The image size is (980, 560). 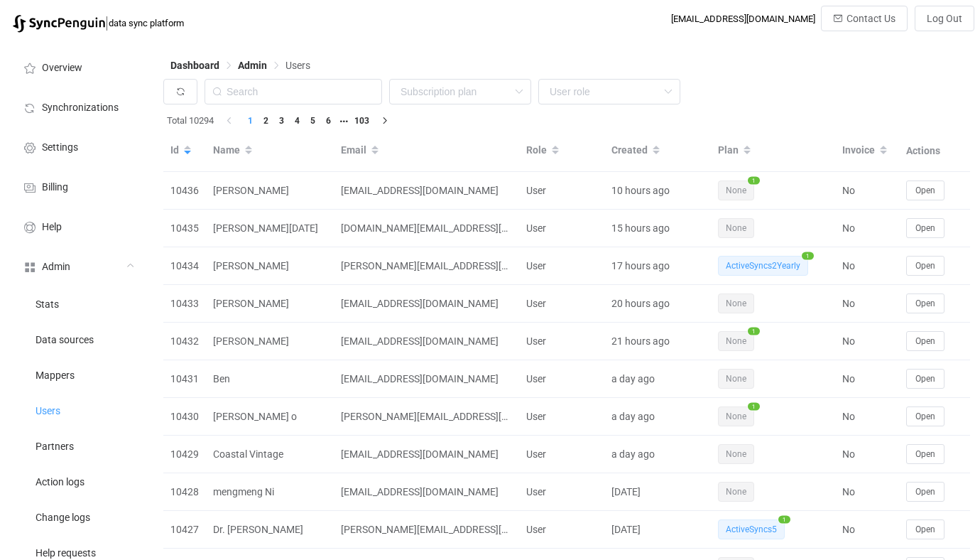 I want to click on div: 10427, so click(x=185, y=529).